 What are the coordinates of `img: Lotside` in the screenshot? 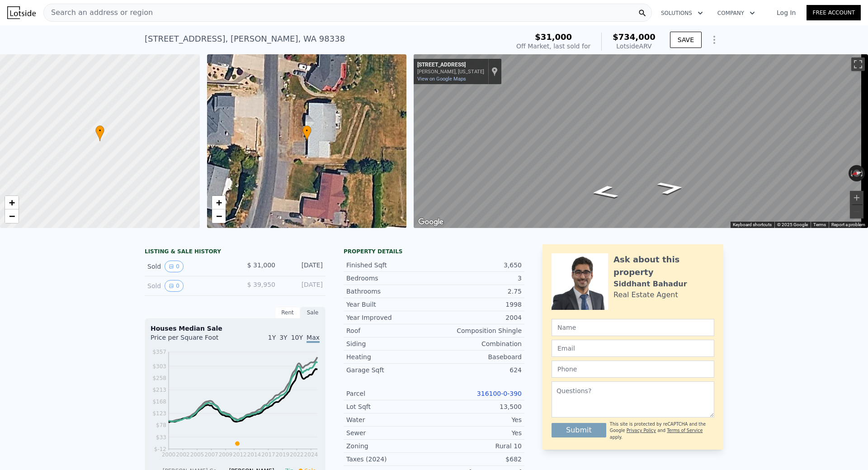 It's located at (21, 13).